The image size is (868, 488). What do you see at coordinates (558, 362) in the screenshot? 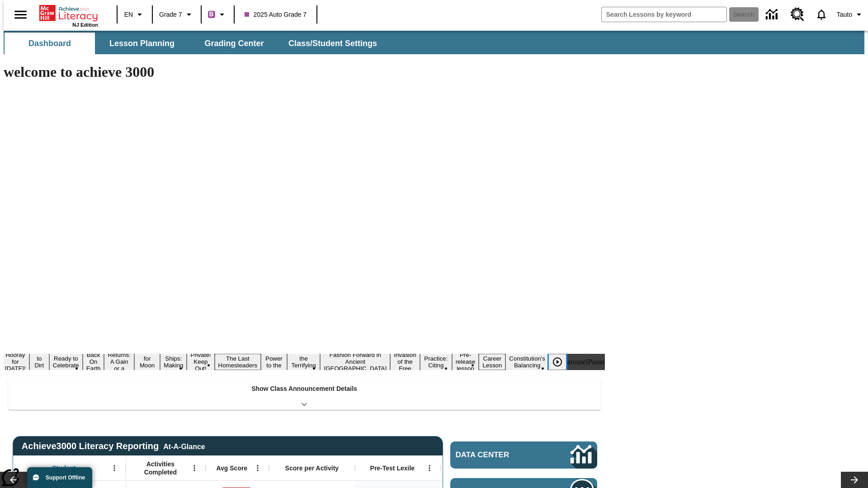
I see `button: Play` at bounding box center [558, 362].